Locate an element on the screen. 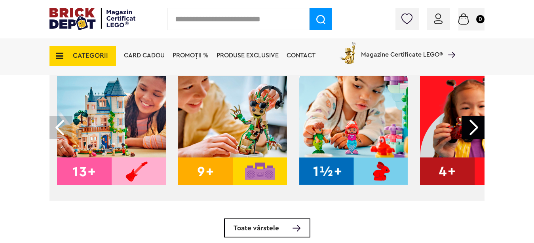  span: Card Cadou is located at coordinates (144, 55).